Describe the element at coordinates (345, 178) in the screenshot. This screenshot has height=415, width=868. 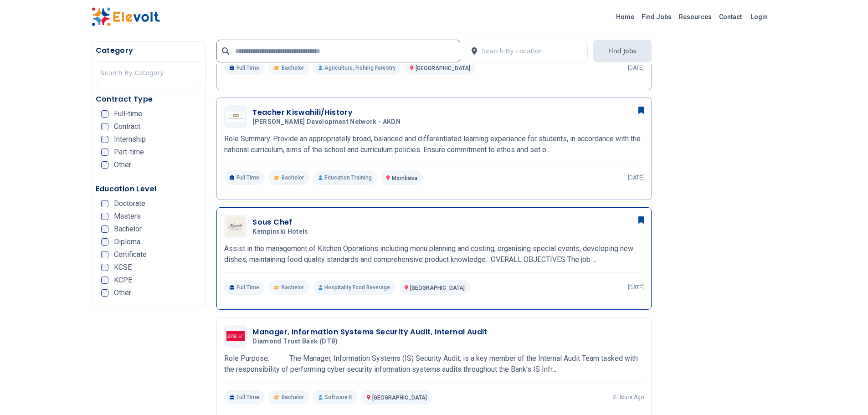
I see `p: Education Training` at that location.